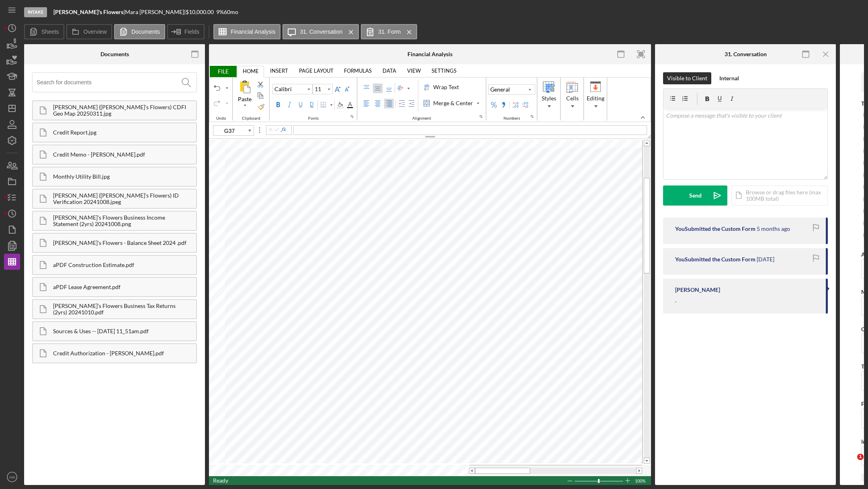  I want to click on span: Editing, so click(596, 98).